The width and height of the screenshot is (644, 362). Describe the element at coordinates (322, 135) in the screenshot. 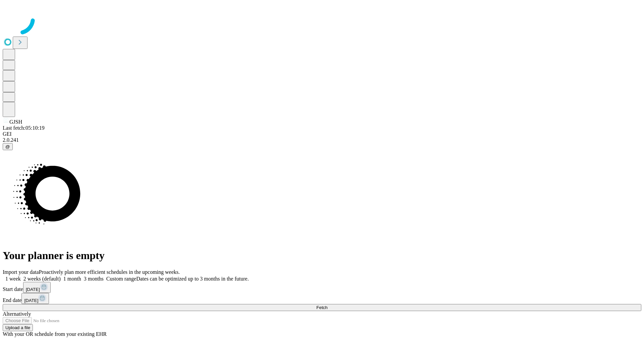

I see `div: GEI` at that location.